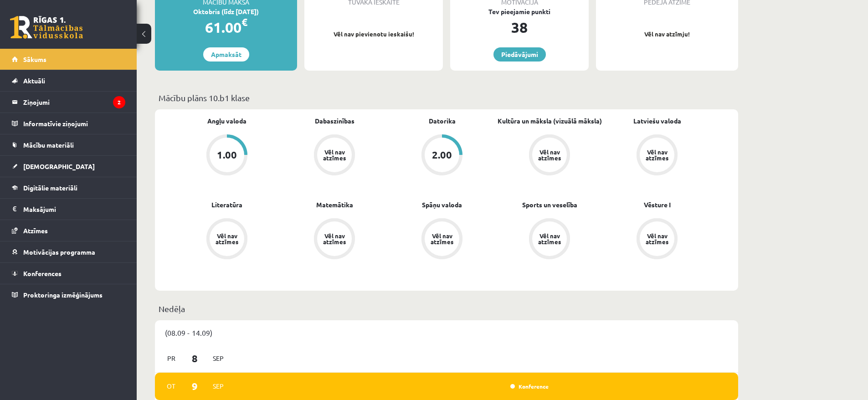 Image resolution: width=868 pixels, height=400 pixels. Describe the element at coordinates (442, 121) in the screenshot. I see `a: Datorika` at that location.